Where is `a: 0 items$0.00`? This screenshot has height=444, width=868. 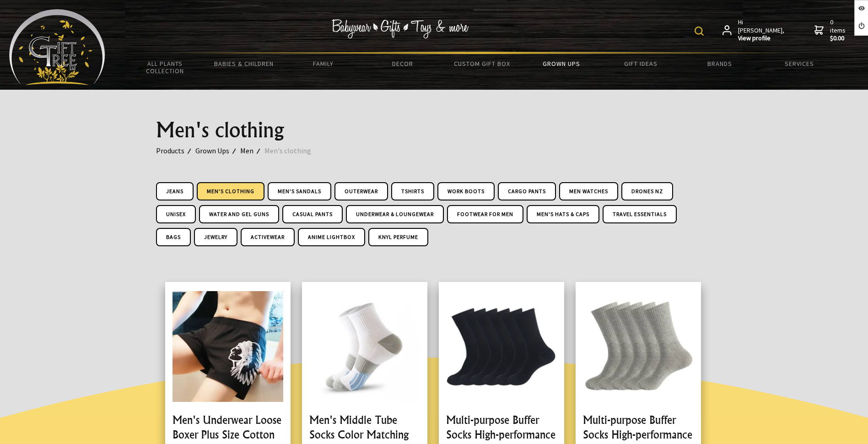
a: 0 items$0.00 is located at coordinates (831, 30).